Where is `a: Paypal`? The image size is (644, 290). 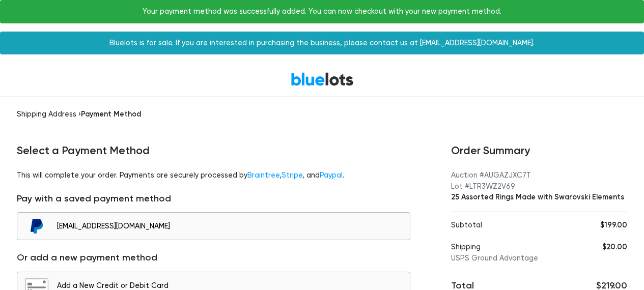 a: Paypal is located at coordinates (331, 175).